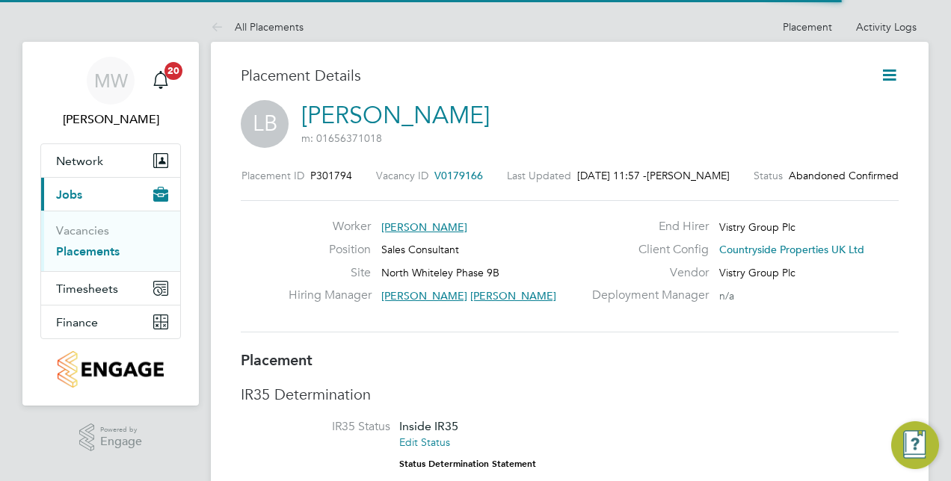 The image size is (951, 481). What do you see at coordinates (428, 426) in the screenshot?
I see `span: Inside IR35` at bounding box center [428, 426].